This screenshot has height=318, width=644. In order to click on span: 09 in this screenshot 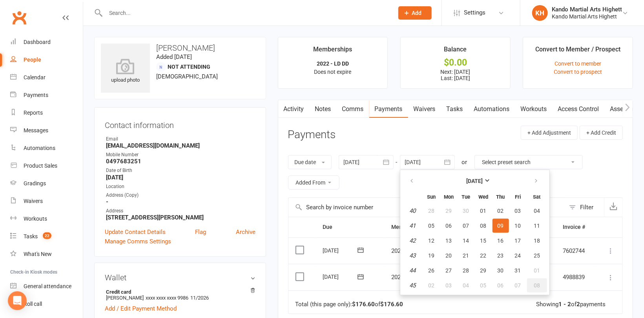, I will do `click(501, 225)`.